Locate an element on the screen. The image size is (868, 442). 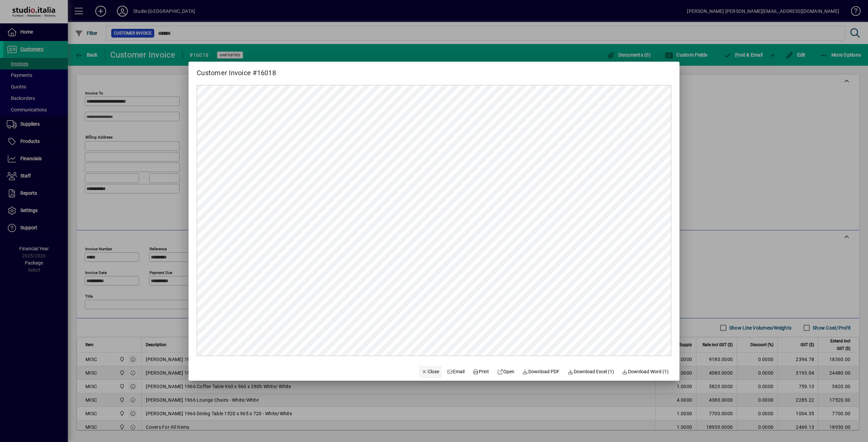
button: Email is located at coordinates (456, 372).